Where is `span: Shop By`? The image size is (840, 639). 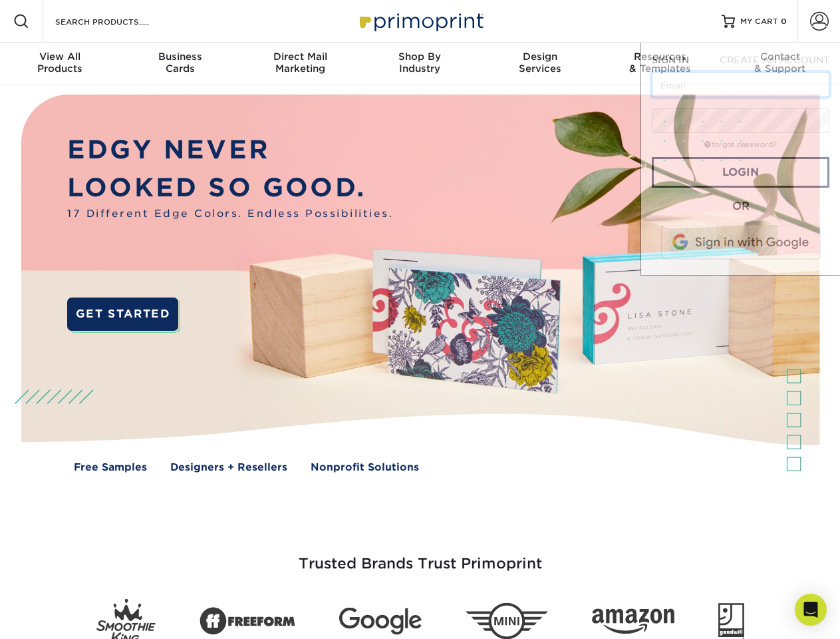
span: Shop By is located at coordinates (420, 57).